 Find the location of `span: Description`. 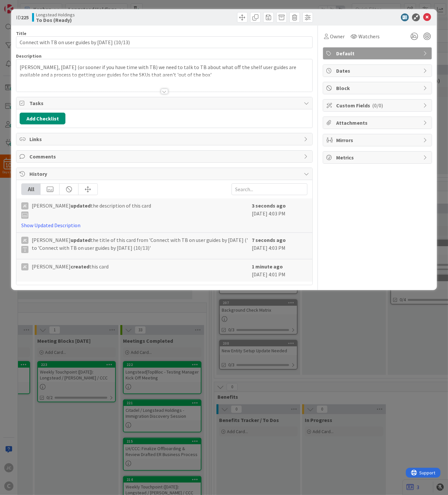

span: Description is located at coordinates (29, 56).